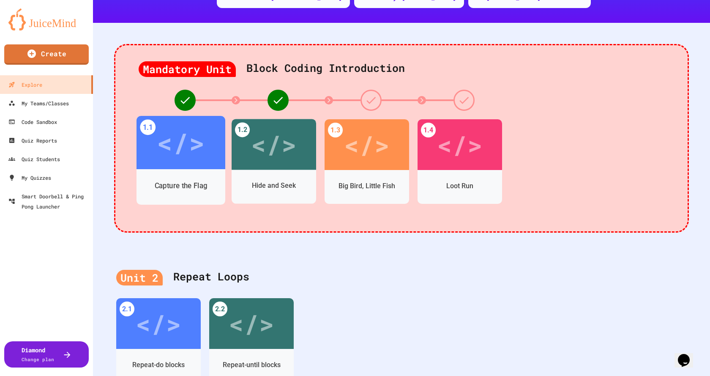 Image resolution: width=710 pixels, height=376 pixels. What do you see at coordinates (367, 186) in the screenshot?
I see `div: Big Bird, Little Fish` at bounding box center [367, 186].